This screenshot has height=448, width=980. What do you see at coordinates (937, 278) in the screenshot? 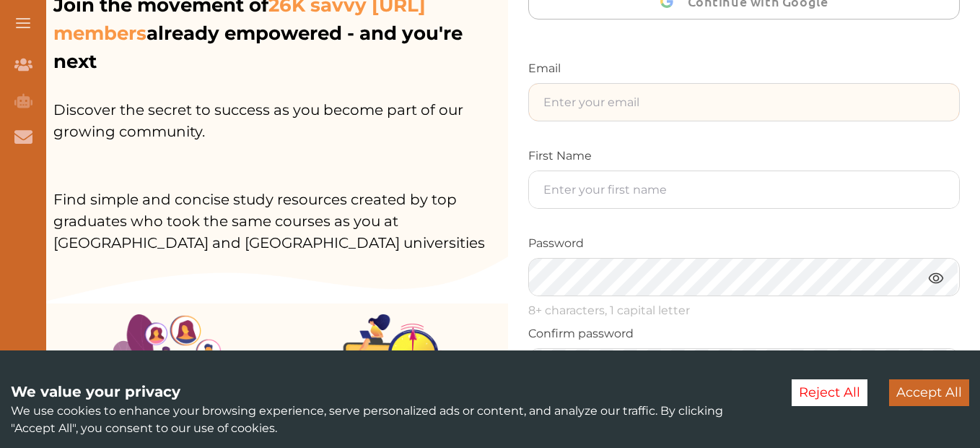
I see `img: eye.3286bcf0.webp` at bounding box center [937, 278].